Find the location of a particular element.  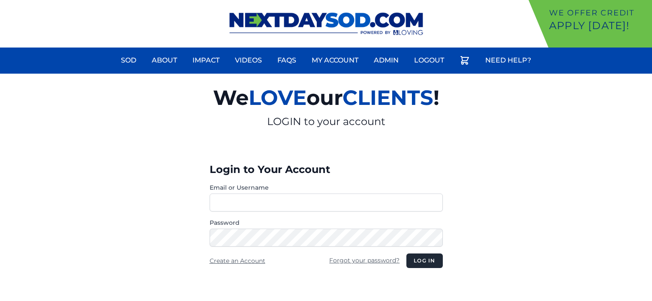

a: Videos is located at coordinates (248, 60).